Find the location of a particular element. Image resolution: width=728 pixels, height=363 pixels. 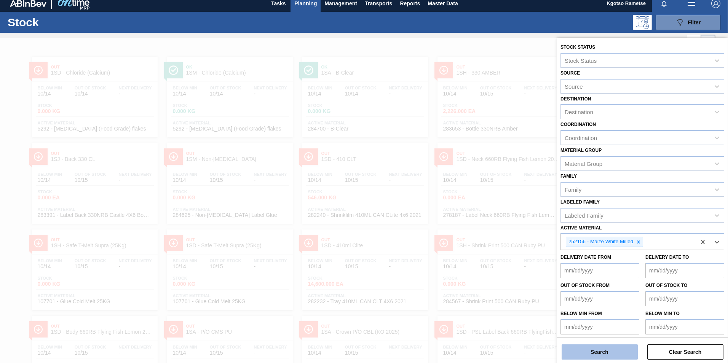

div: Family is located at coordinates (573, 189).